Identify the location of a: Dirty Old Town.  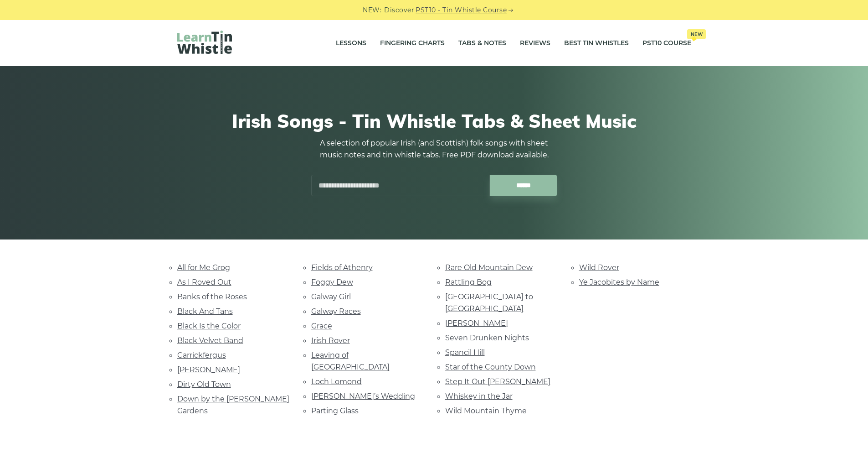
(205, 384).